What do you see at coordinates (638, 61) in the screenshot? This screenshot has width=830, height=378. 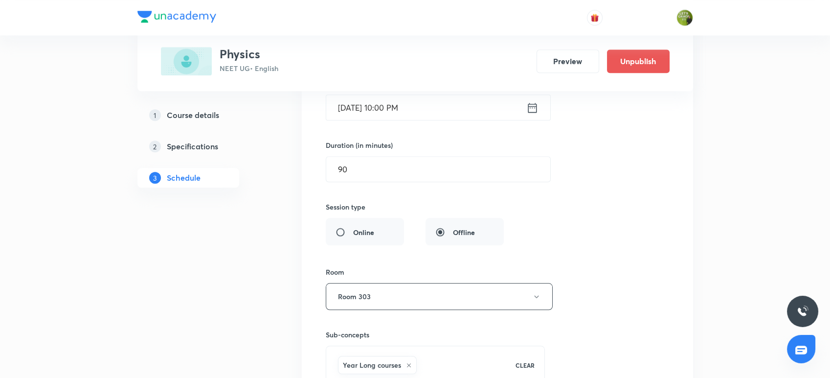 I see `button: Unpublish` at bounding box center [638, 61].